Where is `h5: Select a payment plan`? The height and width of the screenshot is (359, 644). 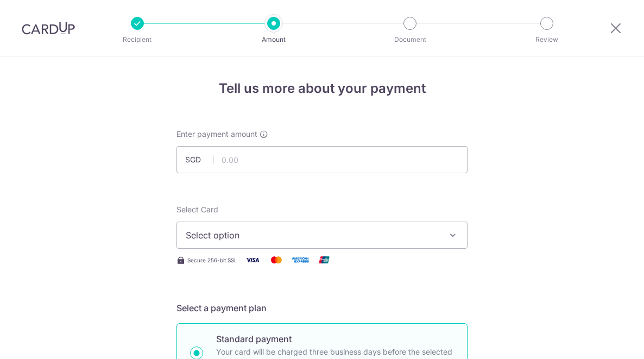
h5: Select a payment plan is located at coordinates (322, 308).